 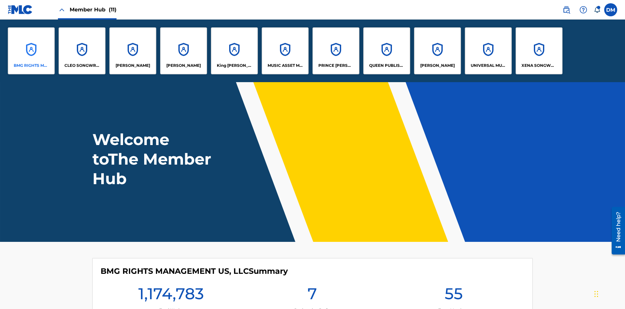 I want to click on div: User Menu, so click(x=611, y=10).